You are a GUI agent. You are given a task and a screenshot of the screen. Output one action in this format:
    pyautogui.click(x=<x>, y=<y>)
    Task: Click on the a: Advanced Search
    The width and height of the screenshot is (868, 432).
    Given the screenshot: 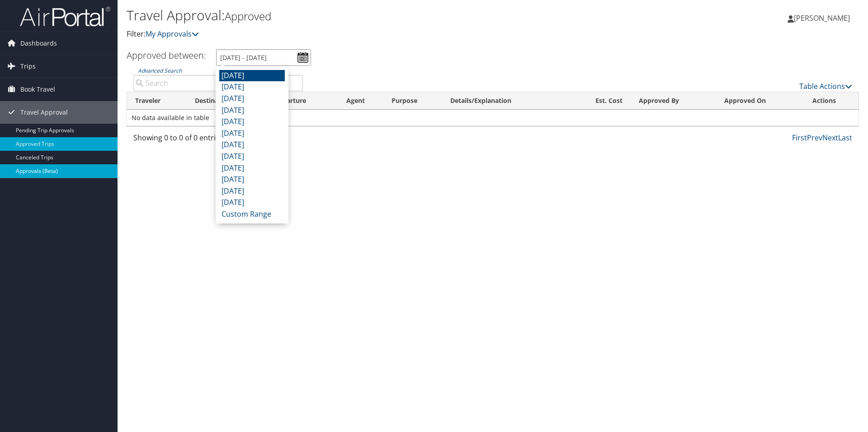 What is the action you would take?
    pyautogui.click(x=160, y=70)
    